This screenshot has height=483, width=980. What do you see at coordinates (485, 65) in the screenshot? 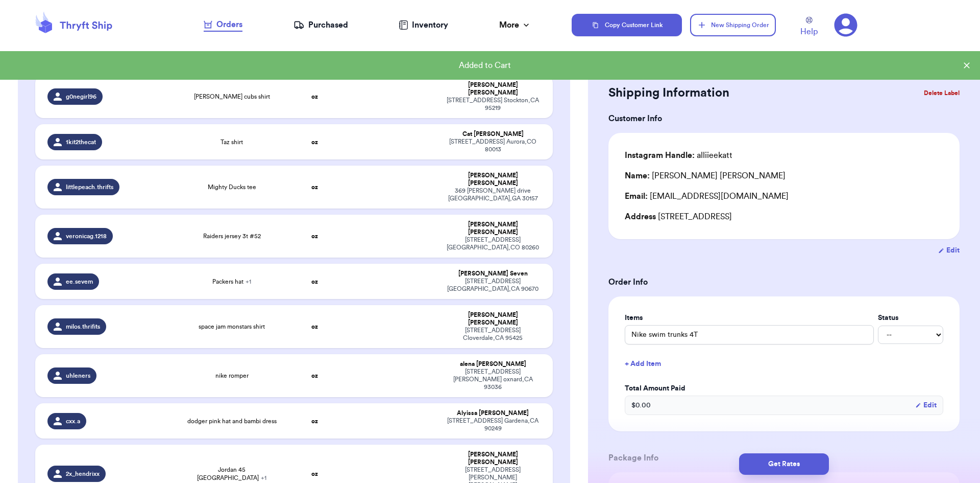
I see `div: Added to Cart` at bounding box center [485, 65].